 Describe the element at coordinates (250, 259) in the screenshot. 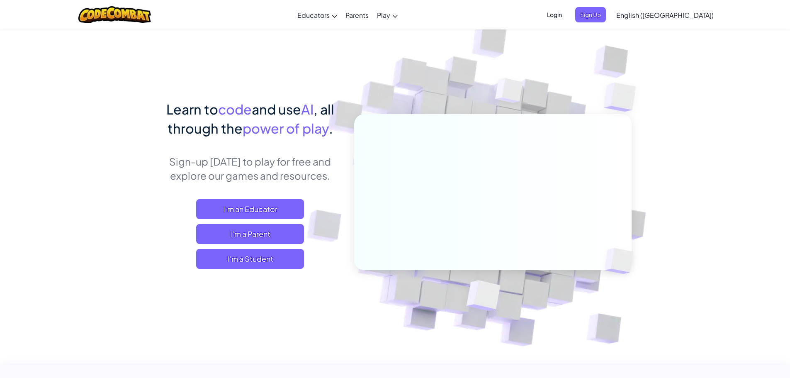

I see `button: I'm a Student` at that location.